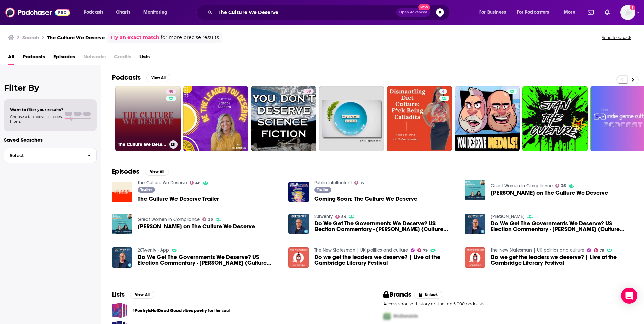 The height and width of the screenshot is (324, 644). What do you see at coordinates (31, 38) in the screenshot?
I see `h3: Search` at bounding box center [31, 38].